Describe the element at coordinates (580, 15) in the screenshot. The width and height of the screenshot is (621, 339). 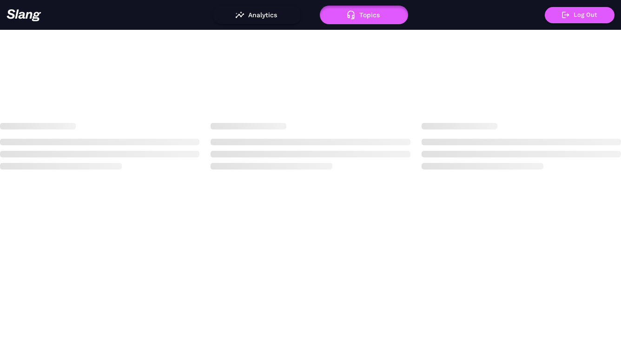
I see `button: Log Out` at that location.